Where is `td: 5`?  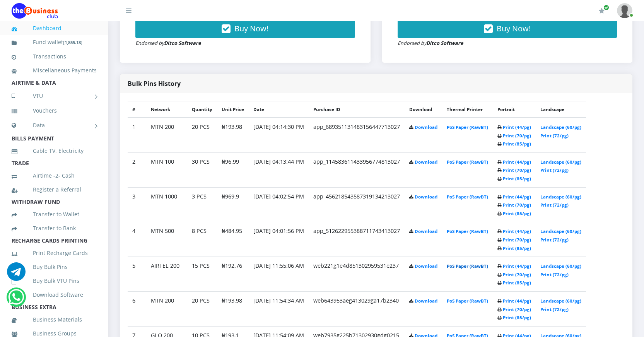 td: 5 is located at coordinates (137, 274).